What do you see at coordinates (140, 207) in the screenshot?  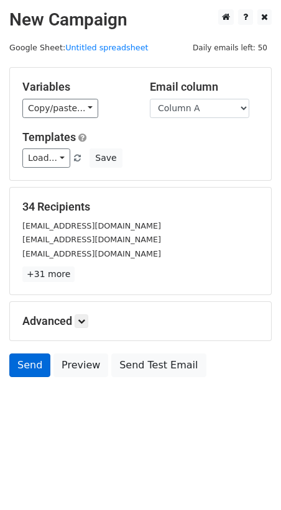 I see `h5: 34 Recipients` at bounding box center [140, 207].